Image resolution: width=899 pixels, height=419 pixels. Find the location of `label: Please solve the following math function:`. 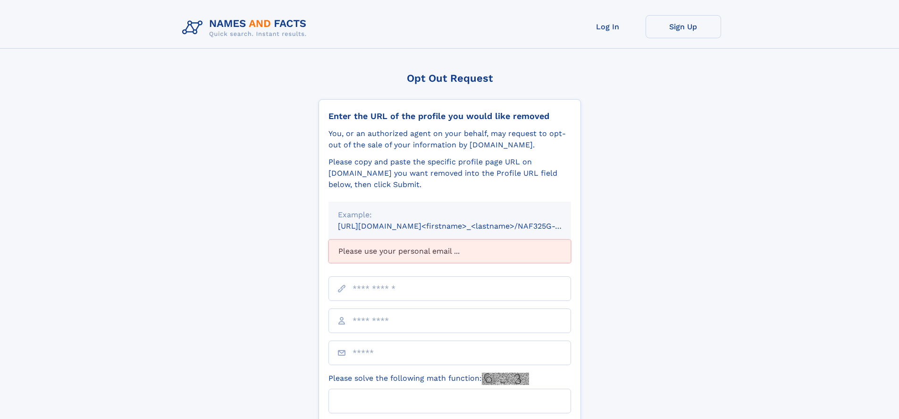

label: Please solve the following math function: is located at coordinates (429, 379).